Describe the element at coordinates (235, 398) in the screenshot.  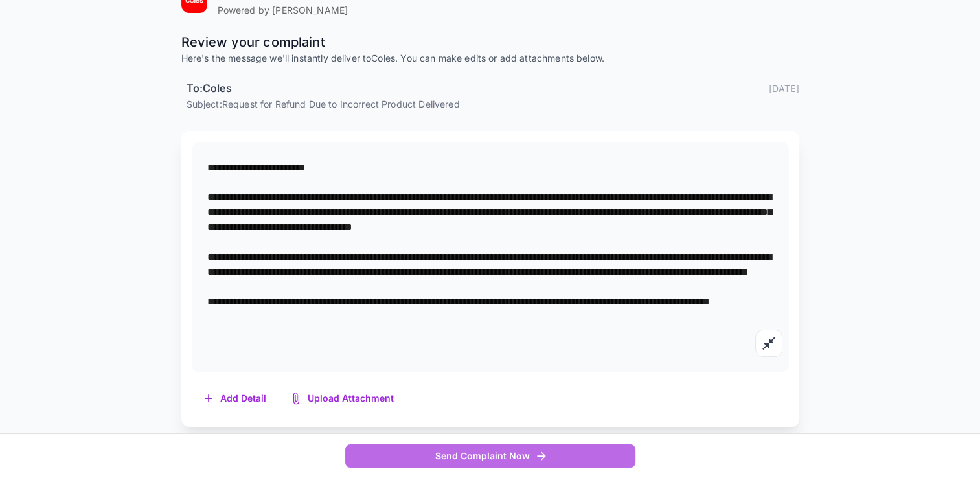
I see `button: Add Detail` at that location.